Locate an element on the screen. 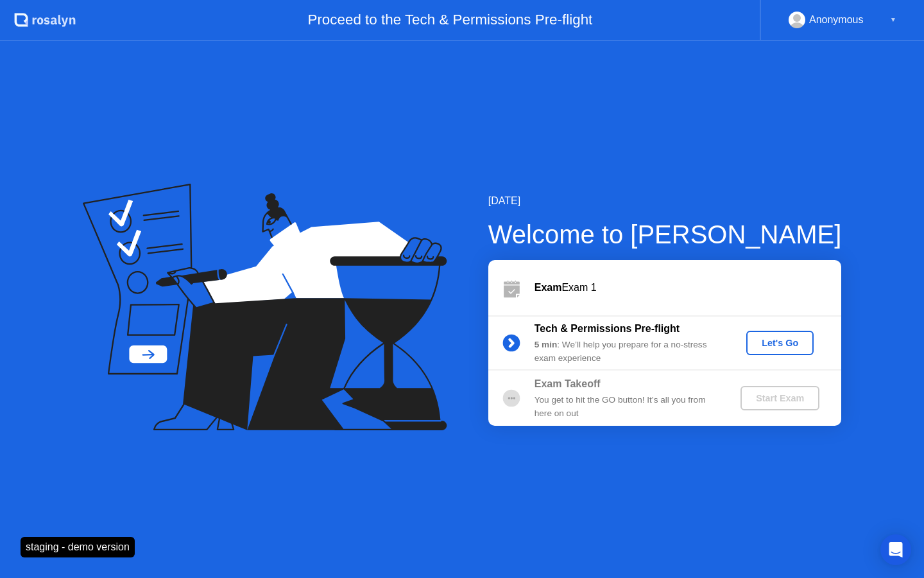 Image resolution: width=924 pixels, height=578 pixels. div: You get to hit the GO button! It’s all you from here on out is located at coordinates (627, 407).